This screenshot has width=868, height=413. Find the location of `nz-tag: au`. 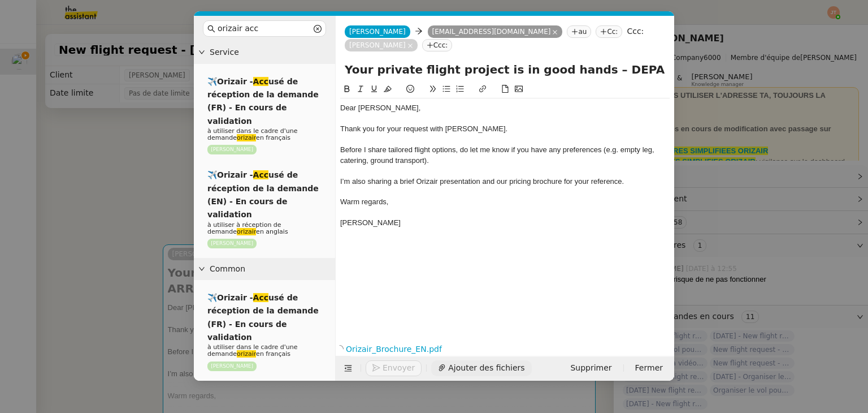

nz-tag: au is located at coordinates (579, 32).